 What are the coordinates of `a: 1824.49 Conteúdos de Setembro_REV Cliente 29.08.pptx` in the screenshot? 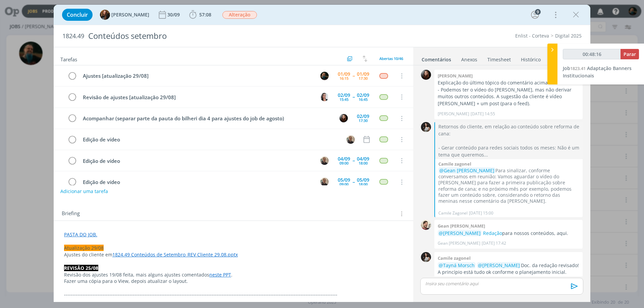 It's located at (175, 255).